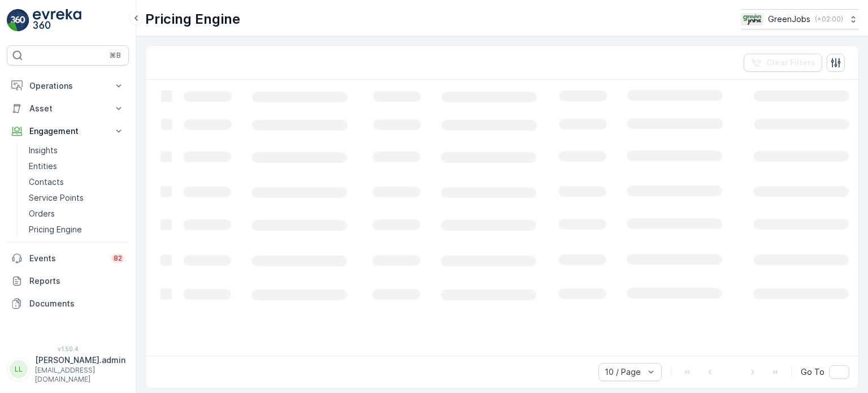  What do you see at coordinates (67, 109) in the screenshot?
I see `button: Asset` at bounding box center [67, 109].